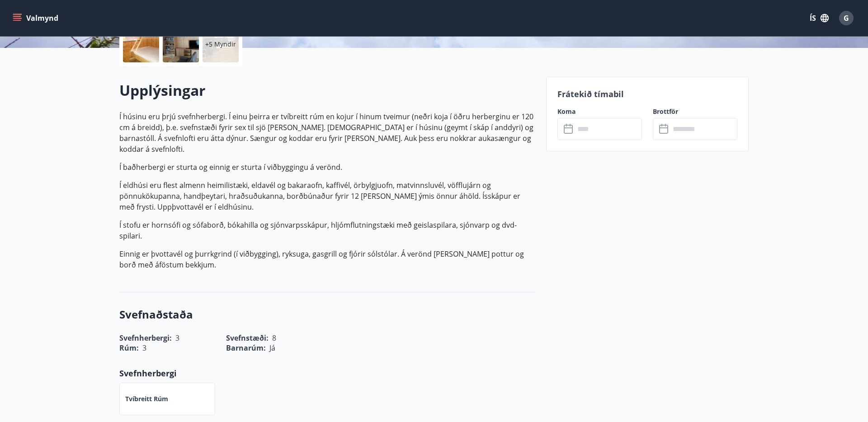 The image size is (868, 422). I want to click on h2: Upplýsingar, so click(327, 90).